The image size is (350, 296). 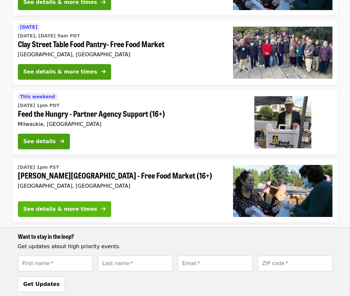 What do you see at coordinates (120, 113) in the screenshot?
I see `span: Feed the Hungry - Partner Agency Support (16+)` at bounding box center [120, 113].